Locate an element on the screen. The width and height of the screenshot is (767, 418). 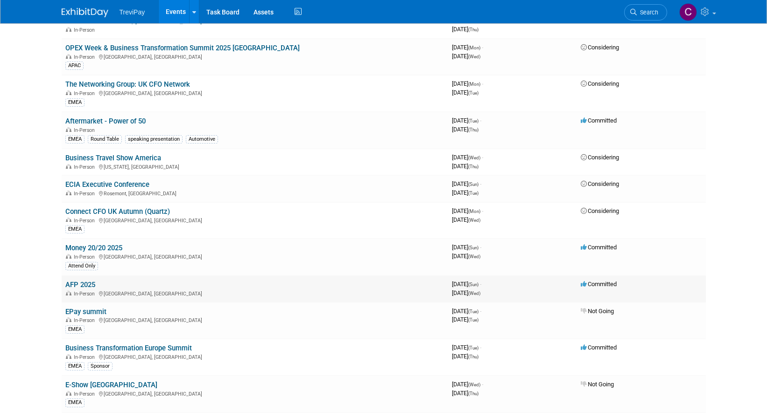
span: TreviPay is located at coordinates (132, 12).